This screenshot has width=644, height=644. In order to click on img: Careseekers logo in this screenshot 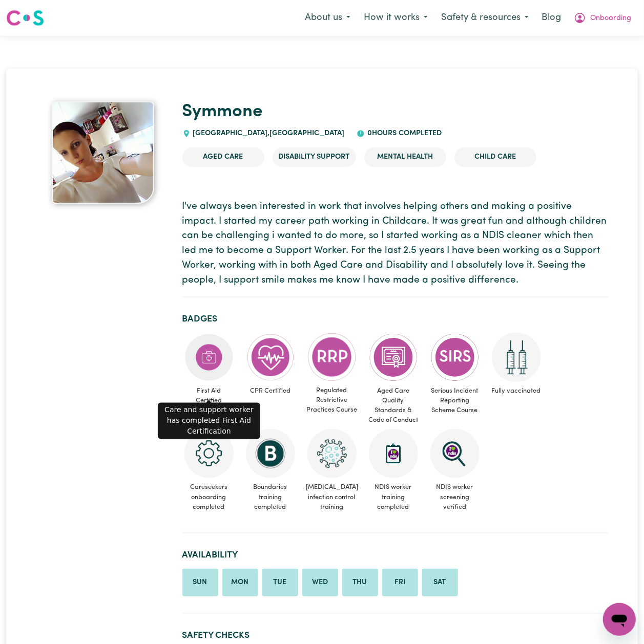, I will do `click(25, 18)`.